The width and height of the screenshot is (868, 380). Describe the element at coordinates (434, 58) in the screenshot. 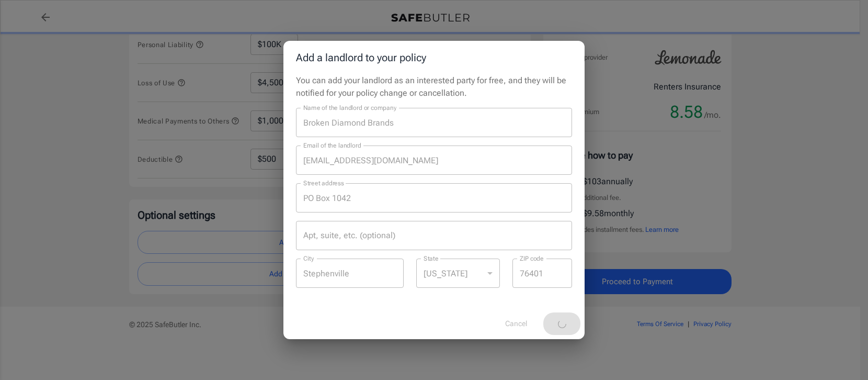

I see `h2: Add a landlord to your policy` at that location.